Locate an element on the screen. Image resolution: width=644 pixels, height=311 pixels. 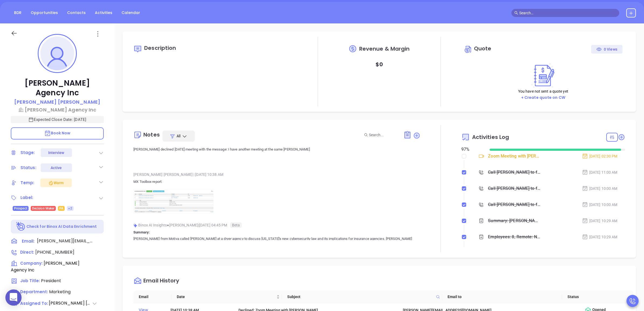
span: All is located at coordinates (178, 136).